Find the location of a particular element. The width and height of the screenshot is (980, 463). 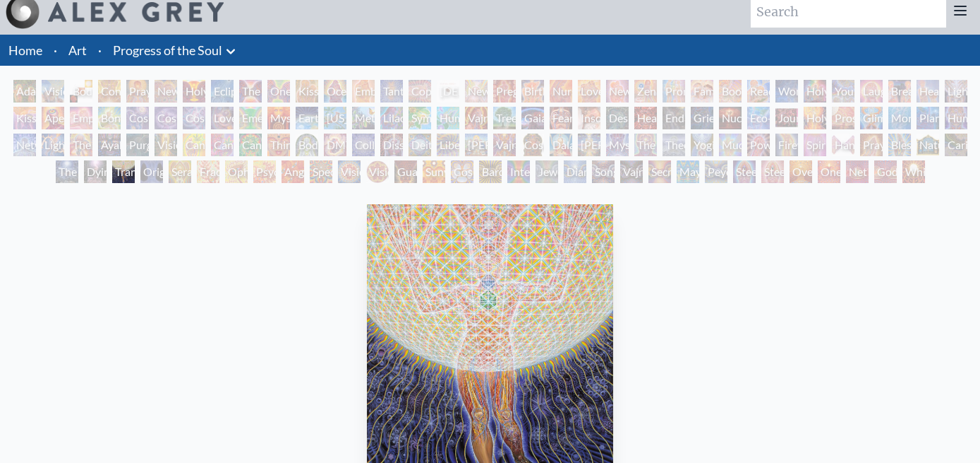

div: Kissing is located at coordinates (307, 91).